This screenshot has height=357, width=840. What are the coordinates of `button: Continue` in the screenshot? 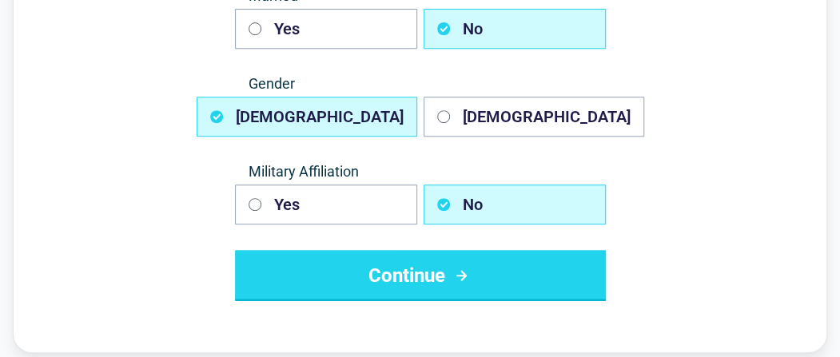 It's located at (420, 276).